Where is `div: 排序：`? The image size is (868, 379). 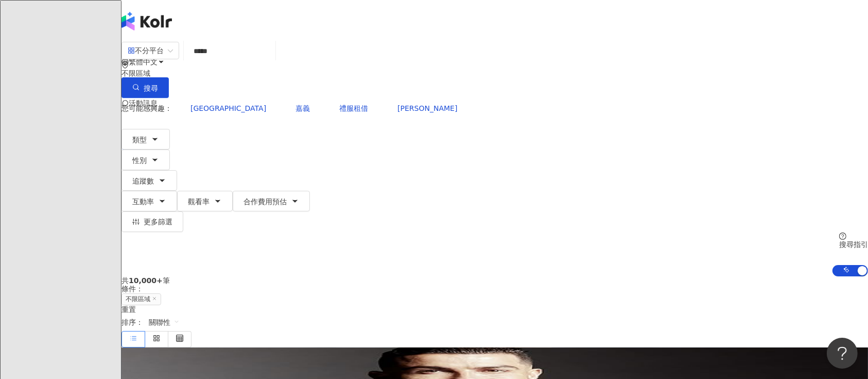 div: 排序： is located at coordinates (495, 322).